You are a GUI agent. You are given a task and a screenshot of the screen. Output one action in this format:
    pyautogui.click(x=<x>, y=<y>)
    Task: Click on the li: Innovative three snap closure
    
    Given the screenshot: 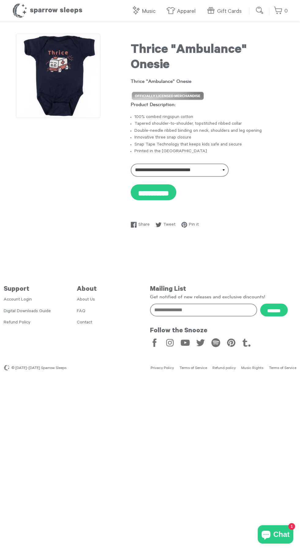 What is the action you would take?
    pyautogui.click(x=209, y=138)
    